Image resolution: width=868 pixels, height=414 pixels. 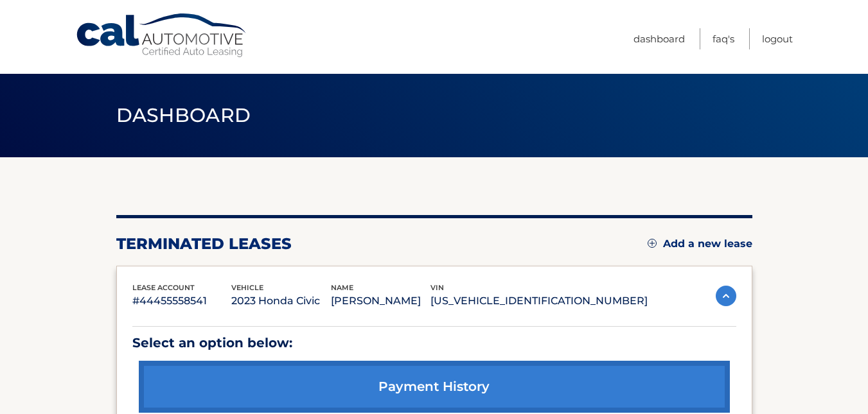 I want to click on a: Dashboard, so click(x=659, y=39).